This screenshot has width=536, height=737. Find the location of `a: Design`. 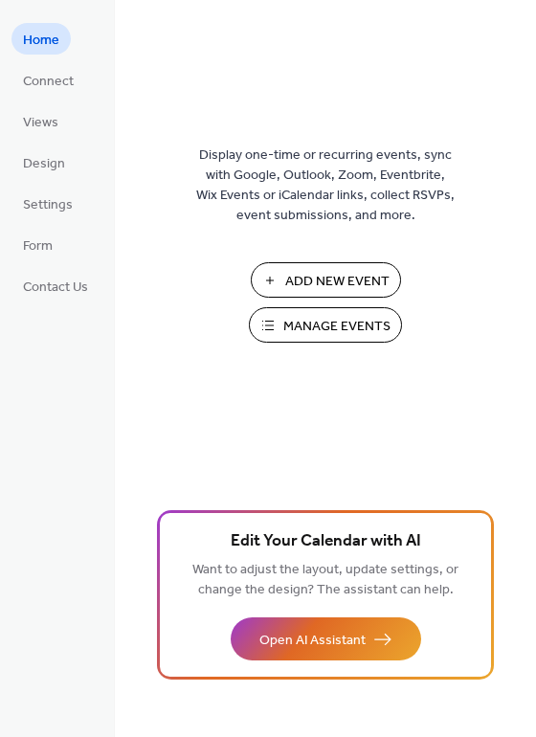

a: Design is located at coordinates (44, 162).